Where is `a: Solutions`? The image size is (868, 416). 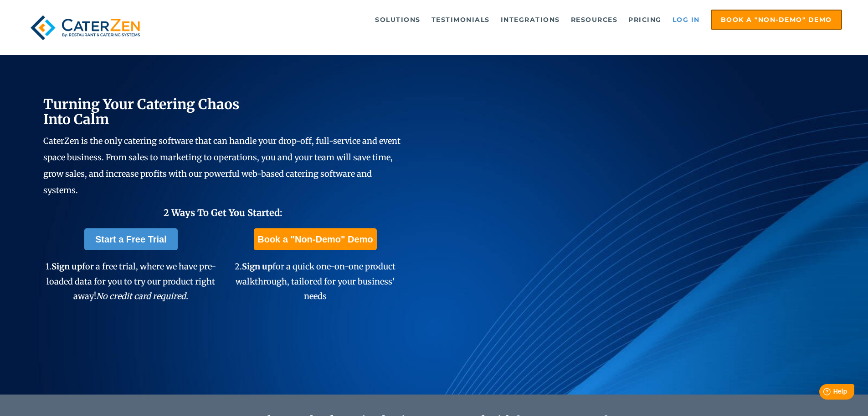 a: Solutions is located at coordinates (398, 20).